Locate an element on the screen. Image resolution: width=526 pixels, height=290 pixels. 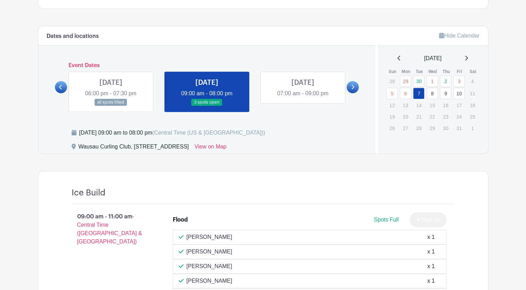
th: Mon is located at coordinates (406, 72).